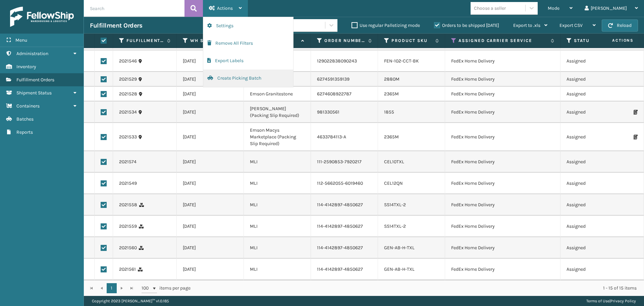 Image resolution: width=644 pixels, height=306 pixels. What do you see at coordinates (418, 288) in the screenshot?
I see `div: 1 - 15 of 15 items` at bounding box center [418, 288].